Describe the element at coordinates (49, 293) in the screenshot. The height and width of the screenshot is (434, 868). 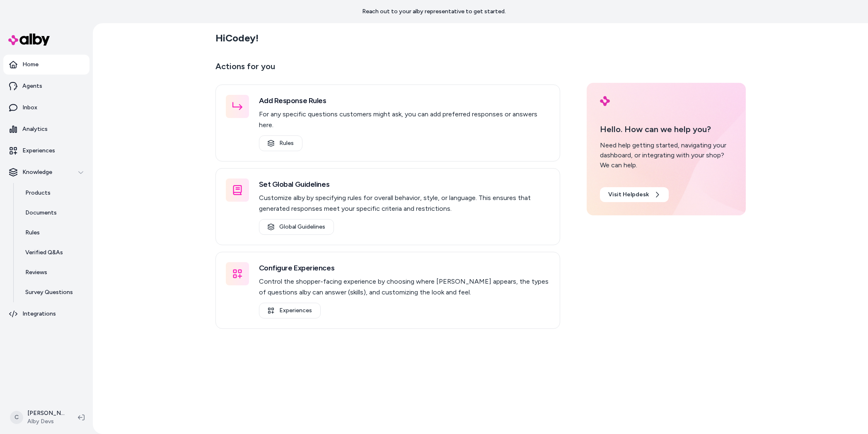
I see `p: Survey Questions` at that location.